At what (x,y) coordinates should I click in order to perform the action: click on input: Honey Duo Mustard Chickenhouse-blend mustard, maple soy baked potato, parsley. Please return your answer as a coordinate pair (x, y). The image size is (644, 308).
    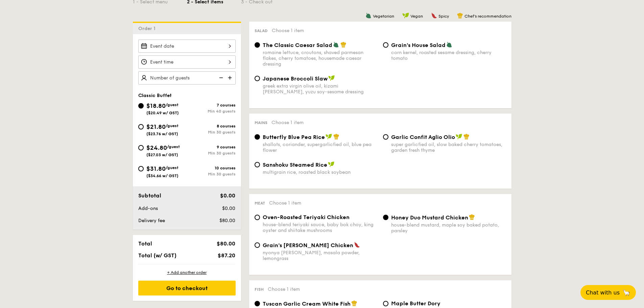
    Looking at the image, I should click on (386, 217).